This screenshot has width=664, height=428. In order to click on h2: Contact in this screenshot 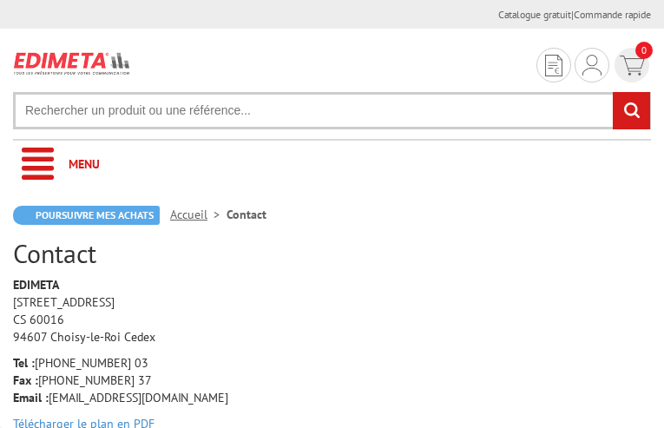, I will do `click(331, 252)`.